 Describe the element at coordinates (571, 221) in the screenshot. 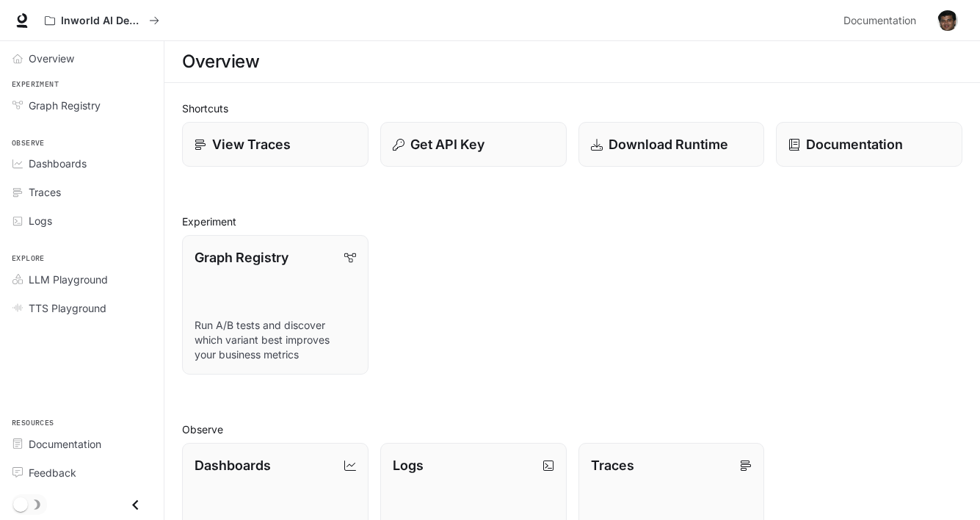

I see `h2: Experiment` at that location.